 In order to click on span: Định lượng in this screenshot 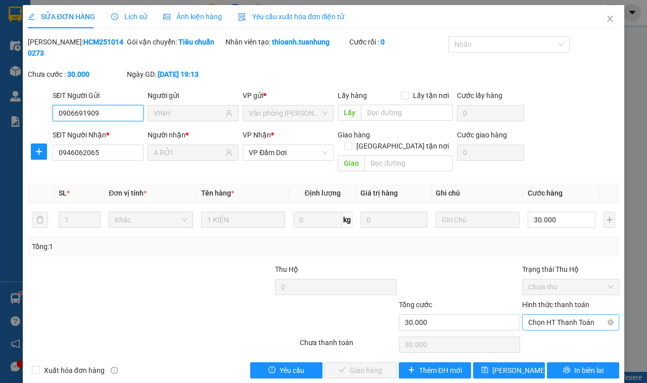, I will do `click(322, 193)`.